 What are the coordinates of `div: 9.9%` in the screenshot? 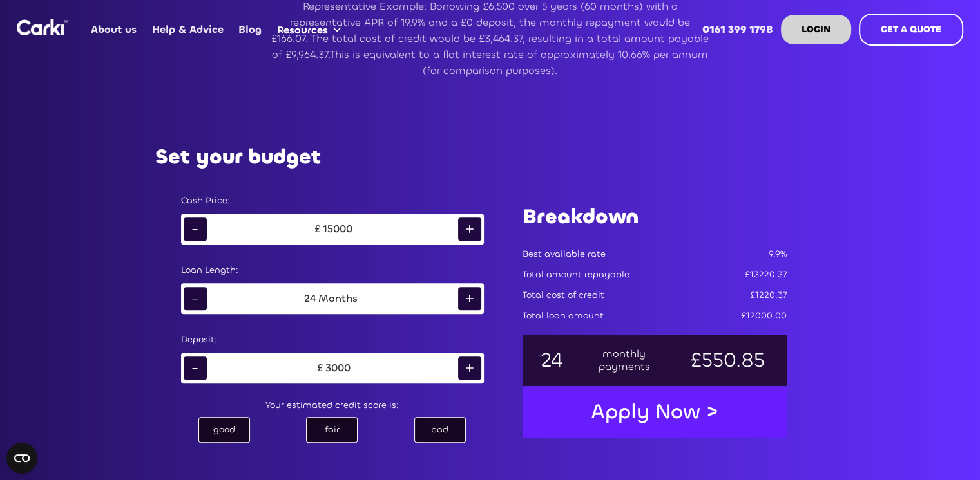 It's located at (778, 254).